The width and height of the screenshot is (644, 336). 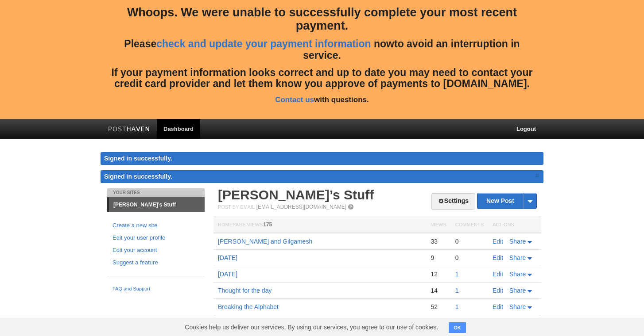 What do you see at coordinates (514, 225) in the screenshot?
I see `th: Actions` at bounding box center [514, 225].